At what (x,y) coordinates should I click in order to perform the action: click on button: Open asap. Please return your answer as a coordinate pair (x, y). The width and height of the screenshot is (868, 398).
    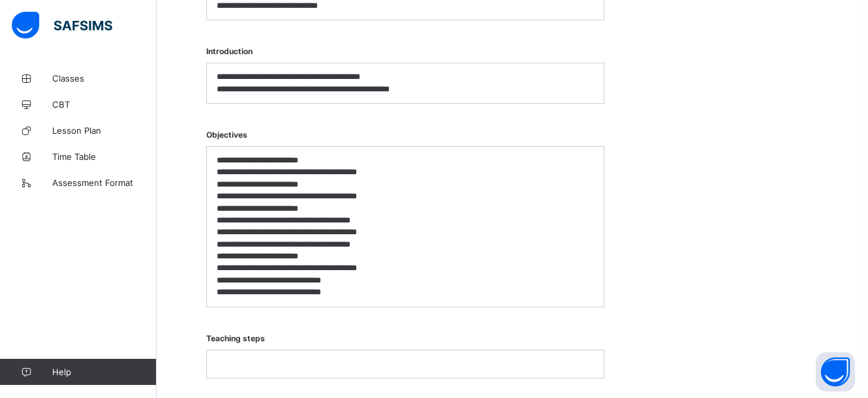
    Looking at the image, I should click on (835, 372).